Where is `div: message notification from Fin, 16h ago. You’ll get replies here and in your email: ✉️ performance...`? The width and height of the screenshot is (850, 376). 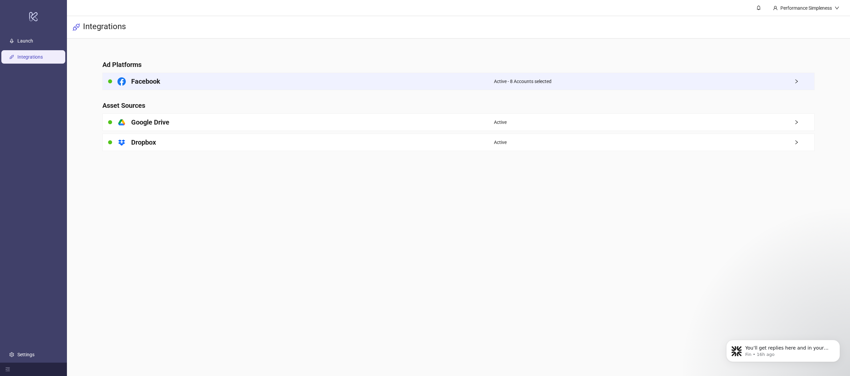 div: message notification from Fin, 16h ago. You’ll get replies here and in your email: ✉️ performance... is located at coordinates (67, 25).